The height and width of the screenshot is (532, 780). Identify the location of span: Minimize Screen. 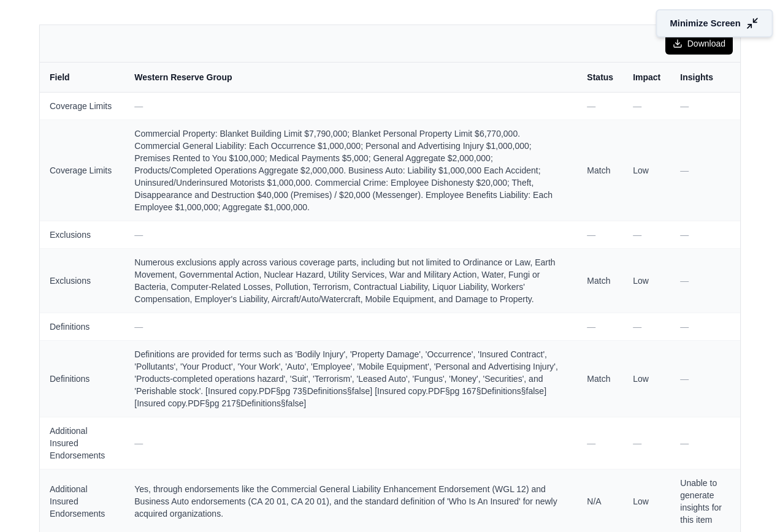
(705, 23).